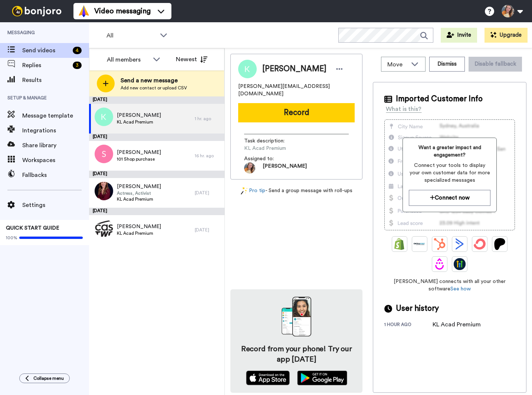 This screenshot has height=395, width=532. Describe the element at coordinates (404, 109) in the screenshot. I see `div: What is this?` at that location.